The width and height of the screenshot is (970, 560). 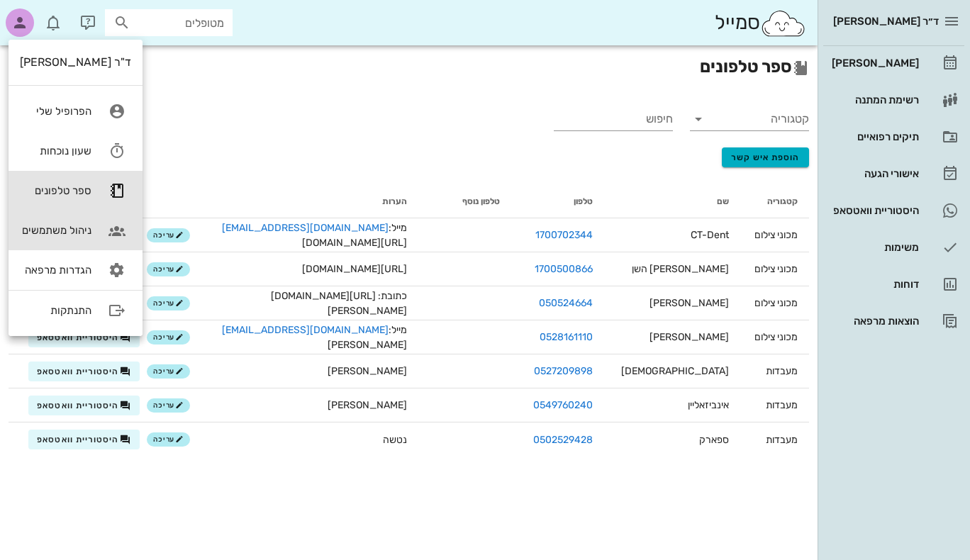 What do you see at coordinates (409, 67) in the screenshot?
I see `h2: ספר טלפונים` at bounding box center [409, 67].